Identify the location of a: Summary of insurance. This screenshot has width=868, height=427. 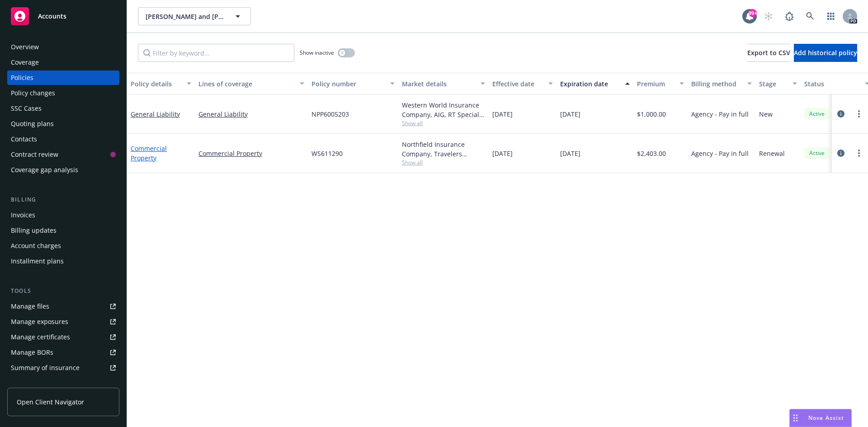
(63, 368).